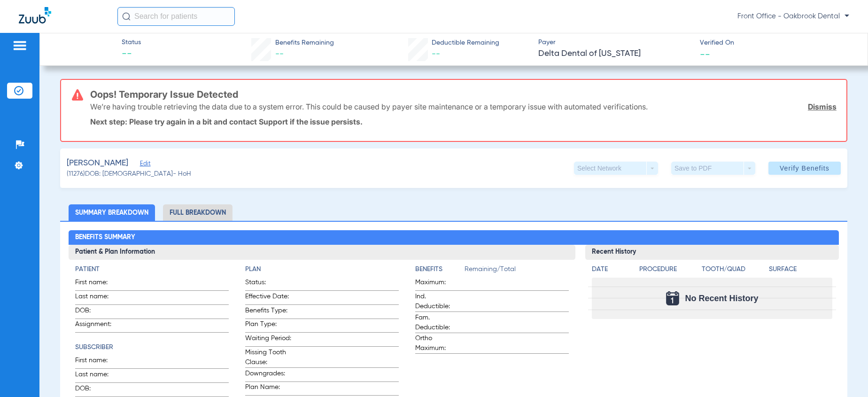 Image resolution: width=868 pixels, height=397 pixels. Describe the element at coordinates (322, 269) in the screenshot. I see `app-breakdown-title: Plan` at that location.